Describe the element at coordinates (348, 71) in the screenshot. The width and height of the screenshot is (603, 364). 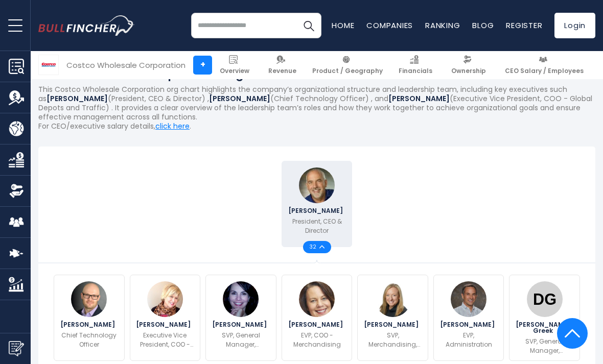
I see `span: Product / Geography` at that location.